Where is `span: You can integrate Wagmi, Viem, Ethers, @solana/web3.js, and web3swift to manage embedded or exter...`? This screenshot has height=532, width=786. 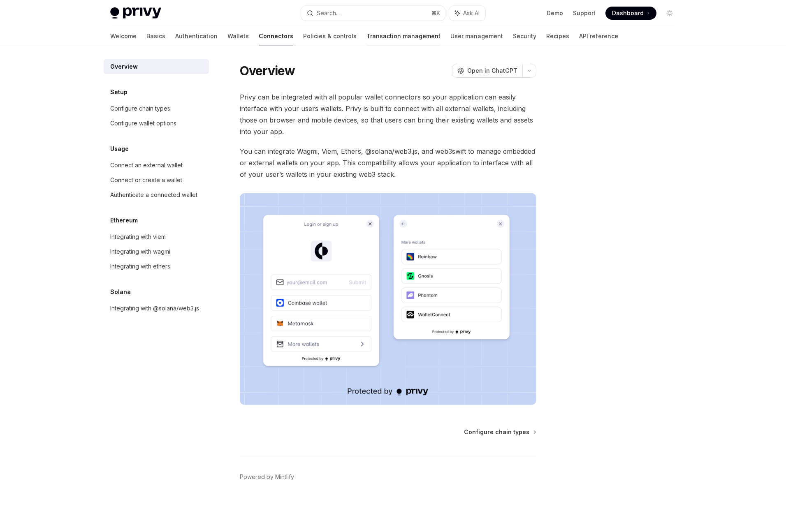
span: You can integrate Wagmi, Viem, Ethers, @solana/web3.js, and web3swift to manage embedded or exter... is located at coordinates (388, 163).